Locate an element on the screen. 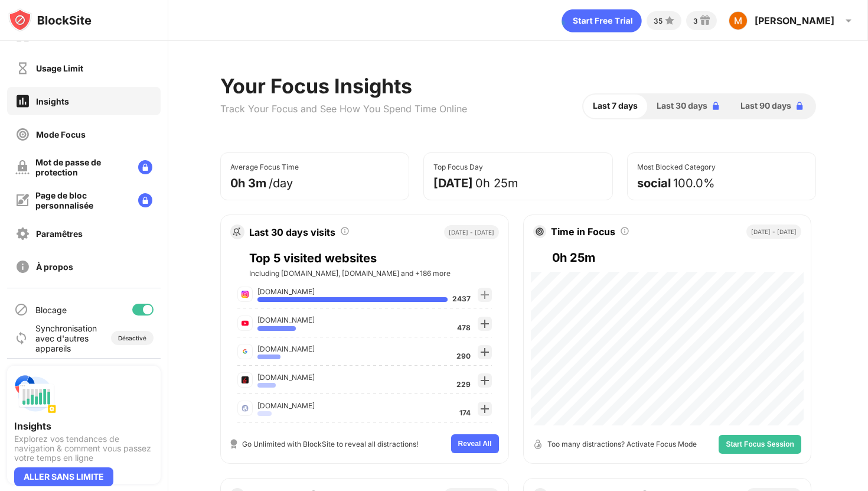  img: sync-icon.svg is located at coordinates (21, 338).